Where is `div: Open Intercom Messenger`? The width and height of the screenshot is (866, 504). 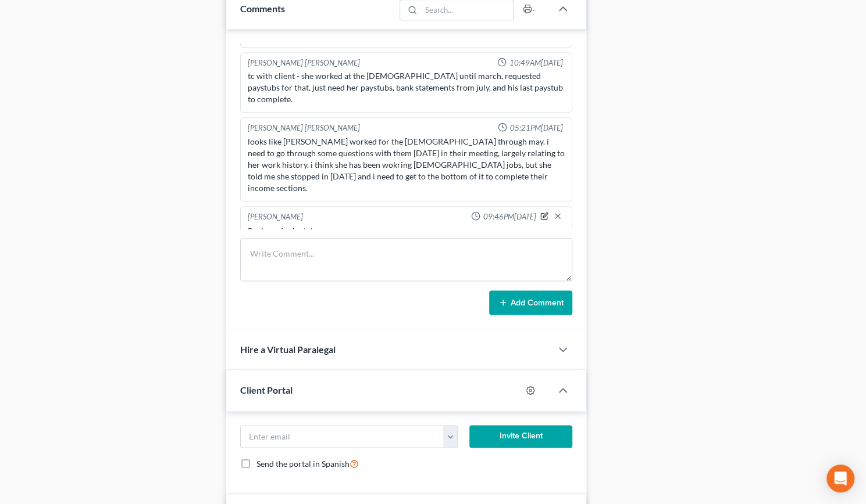 div: Open Intercom Messenger is located at coordinates (840, 479).